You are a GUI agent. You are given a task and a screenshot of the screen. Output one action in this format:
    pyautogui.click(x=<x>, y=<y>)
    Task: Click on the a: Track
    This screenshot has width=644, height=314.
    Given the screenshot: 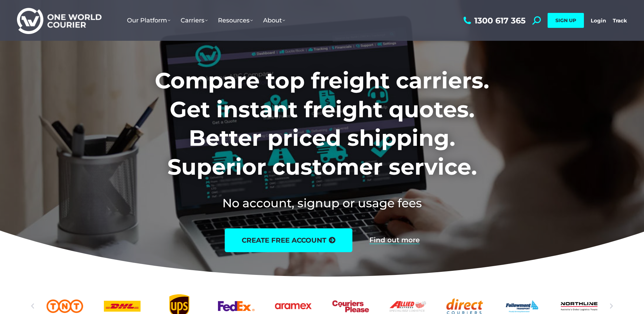 What is the action you would take?
    pyautogui.click(x=620, y=21)
    